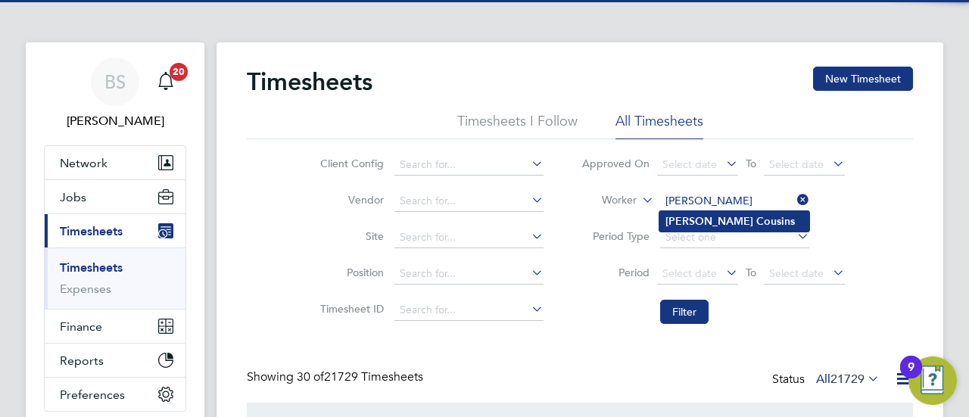 This screenshot has height=417, width=969. What do you see at coordinates (91, 231) in the screenshot?
I see `span: Timesheets` at bounding box center [91, 231].